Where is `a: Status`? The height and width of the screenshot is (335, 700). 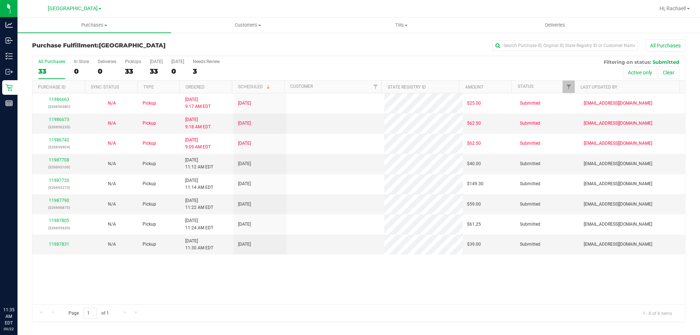
a: Status is located at coordinates (526, 86).